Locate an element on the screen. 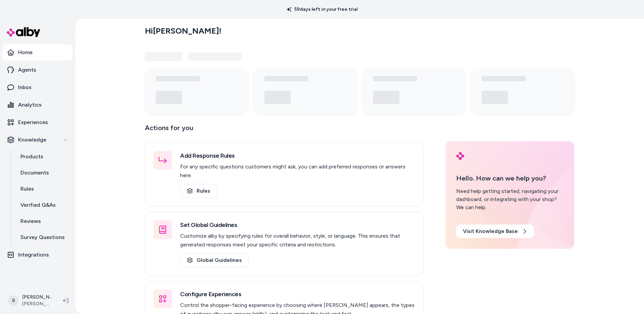 This screenshot has width=644, height=314. span: B is located at coordinates (13, 300).